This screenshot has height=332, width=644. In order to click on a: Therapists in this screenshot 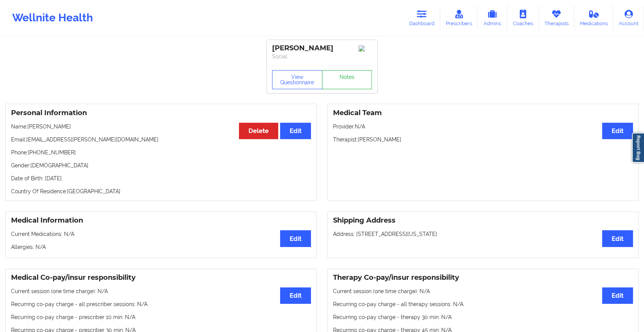, I will do `click(557, 18)`.